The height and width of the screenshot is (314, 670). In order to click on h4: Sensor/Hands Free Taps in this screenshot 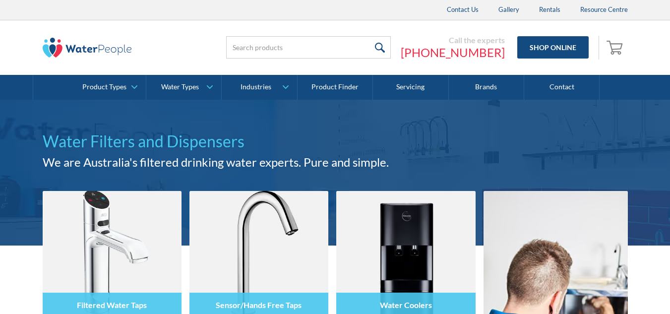, I will do `click(258, 304)`.